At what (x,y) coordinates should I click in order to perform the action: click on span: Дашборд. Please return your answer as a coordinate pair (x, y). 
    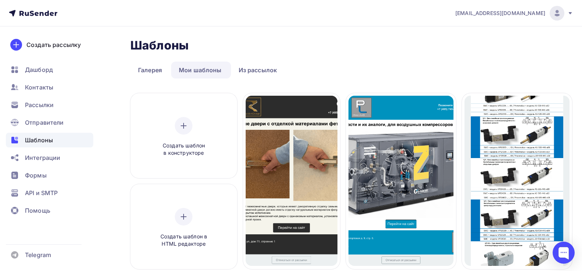
    Looking at the image, I should click on (39, 70).